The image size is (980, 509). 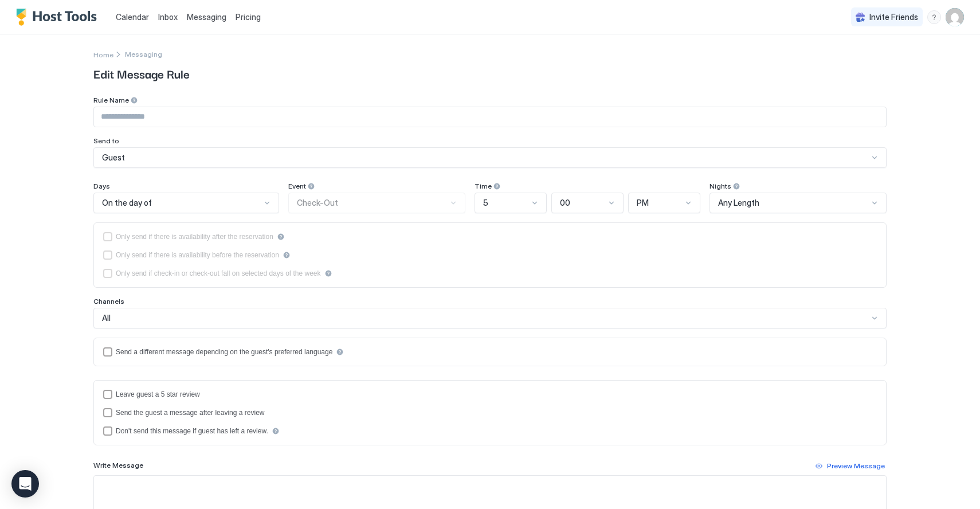 What do you see at coordinates (168, 17) in the screenshot?
I see `span: Inbox` at bounding box center [168, 17].